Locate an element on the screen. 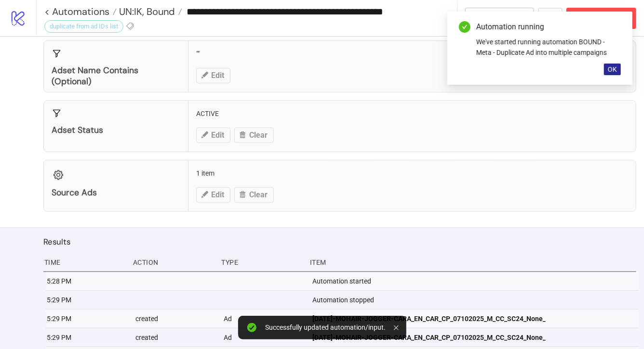  a: < Automations is located at coordinates (80, 12).